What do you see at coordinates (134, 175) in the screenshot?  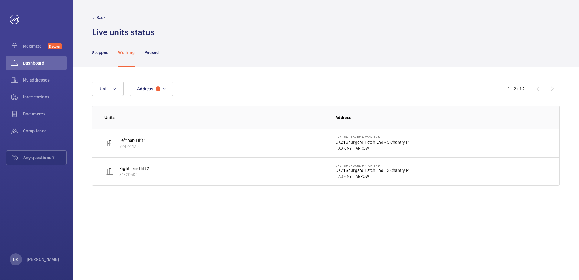 I see `p: 31720502` at bounding box center [134, 175].